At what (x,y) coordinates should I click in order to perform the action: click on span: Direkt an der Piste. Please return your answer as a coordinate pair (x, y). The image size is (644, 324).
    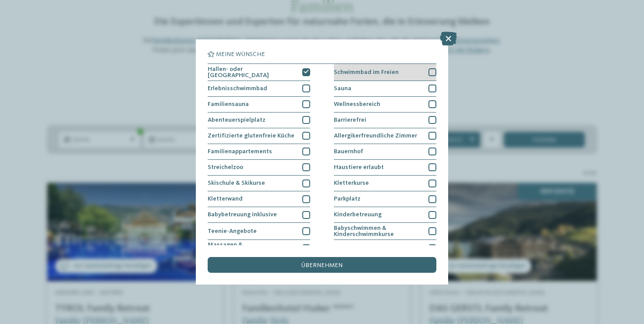
    Looking at the image, I should click on (360, 249).